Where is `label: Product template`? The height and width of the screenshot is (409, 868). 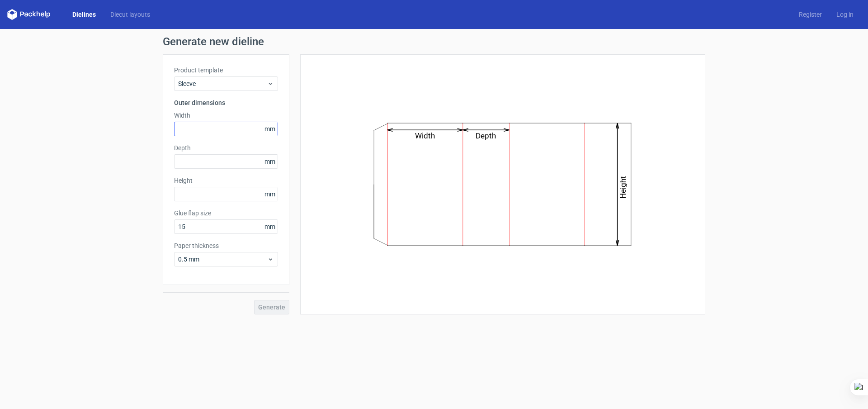
label: Product template is located at coordinates (226, 70).